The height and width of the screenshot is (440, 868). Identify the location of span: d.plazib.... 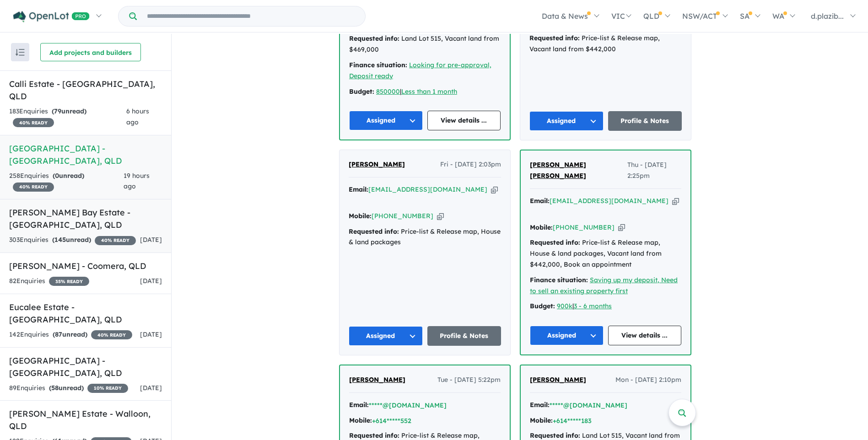
(827, 16).